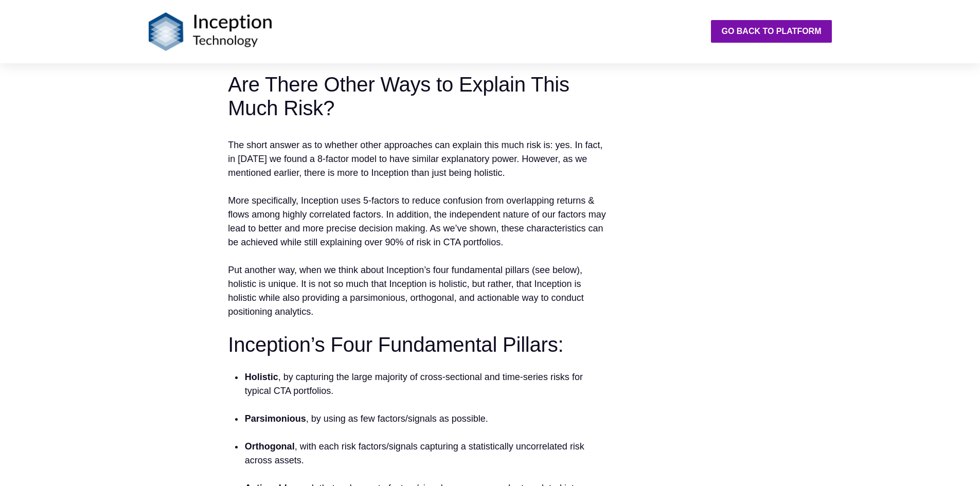  I want to click on h3: Inception’s Four Fundamental Pillars:, so click(418, 345).